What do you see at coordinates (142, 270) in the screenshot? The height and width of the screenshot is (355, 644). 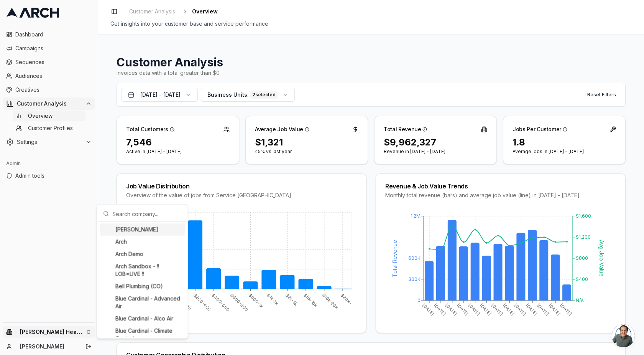 I see `div: Arch Sandbox - !! LOB=LIVE !!` at bounding box center [142, 270].